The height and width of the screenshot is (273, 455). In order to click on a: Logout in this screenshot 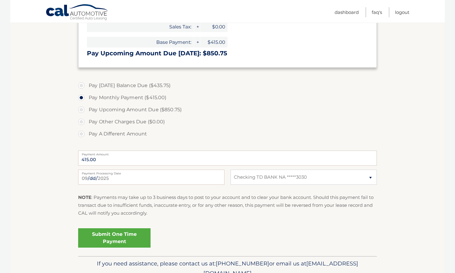, I will do `click(402, 12)`.